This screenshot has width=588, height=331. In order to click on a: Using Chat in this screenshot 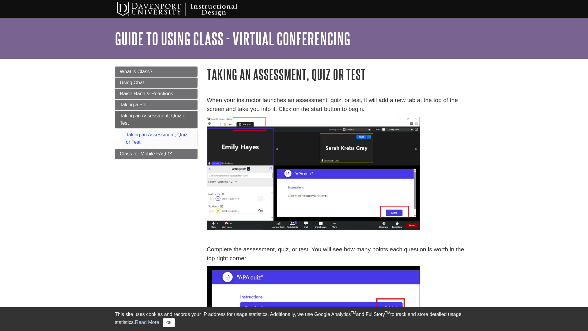, I will do `click(156, 83)`.